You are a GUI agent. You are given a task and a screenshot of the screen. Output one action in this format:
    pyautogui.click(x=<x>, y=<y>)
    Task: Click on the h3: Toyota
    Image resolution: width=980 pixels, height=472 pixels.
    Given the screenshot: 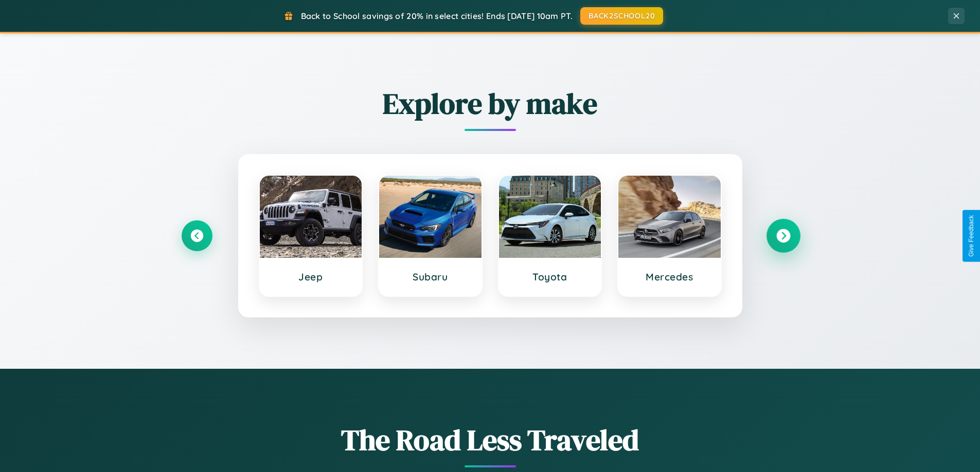 What is the action you would take?
    pyautogui.click(x=550, y=277)
    